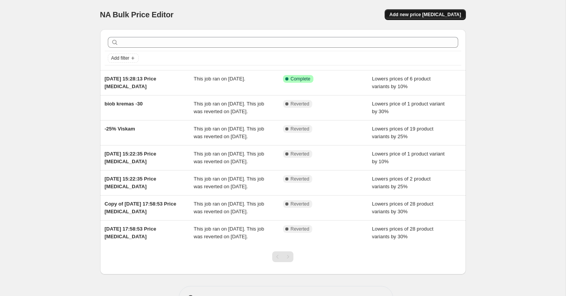 Image resolution: width=566 pixels, height=296 pixels. I want to click on span: Lowers price of 1 product variant by 30%, so click(408, 107).